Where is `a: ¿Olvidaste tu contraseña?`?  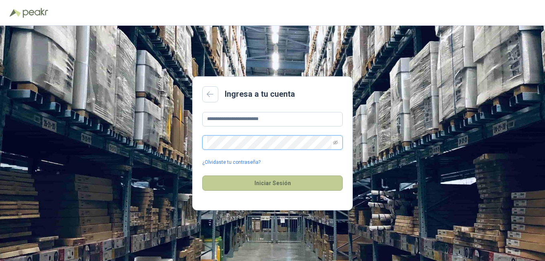 a: ¿Olvidaste tu contraseña? is located at coordinates (231, 162).